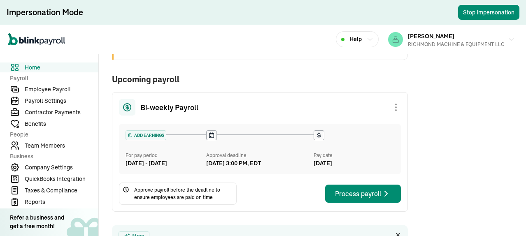 The image size is (526, 236). Describe the element at coordinates (166, 156) in the screenshot. I see `div: For pay period` at that location.